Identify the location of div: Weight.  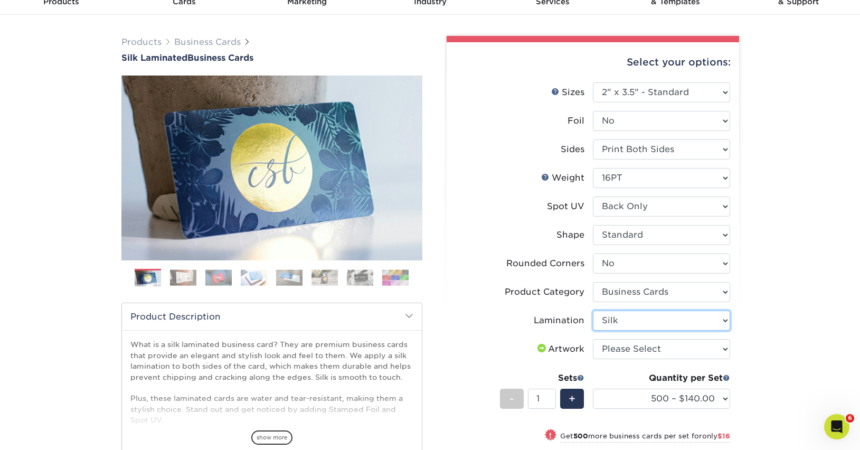
(563, 178).